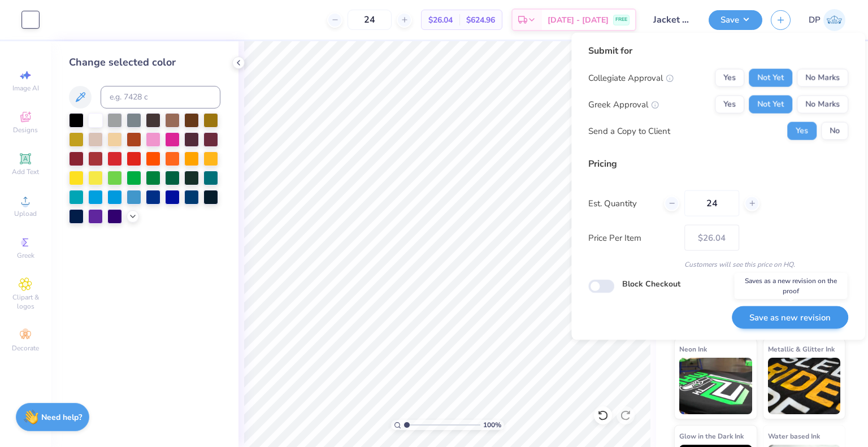 Image resolution: width=868 pixels, height=447 pixels. I want to click on label: Est. Quantity, so click(622, 203).